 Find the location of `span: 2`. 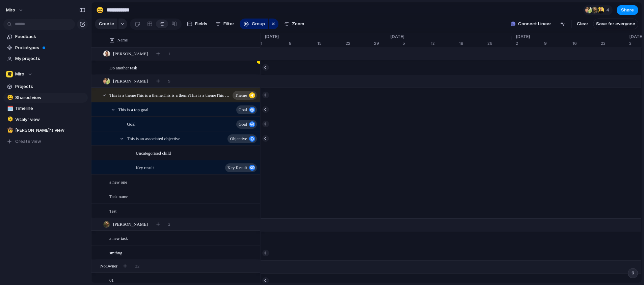

span: 2 is located at coordinates (169, 225).